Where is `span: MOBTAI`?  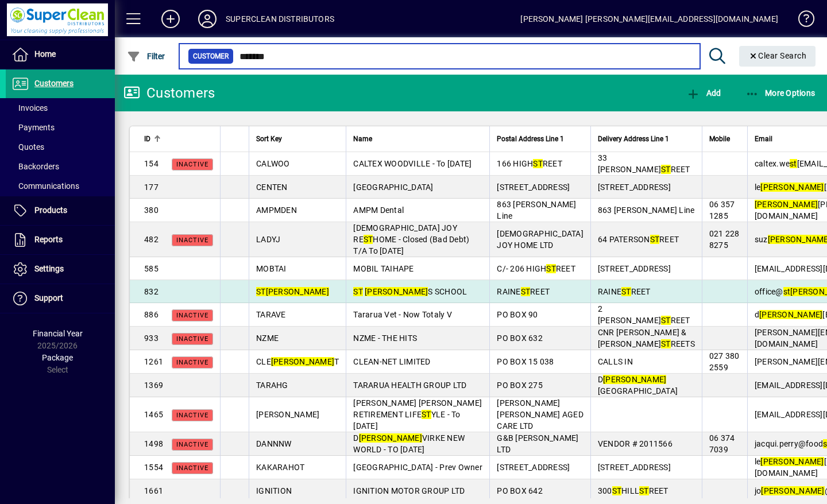
span: MOBTAI is located at coordinates (271, 268).